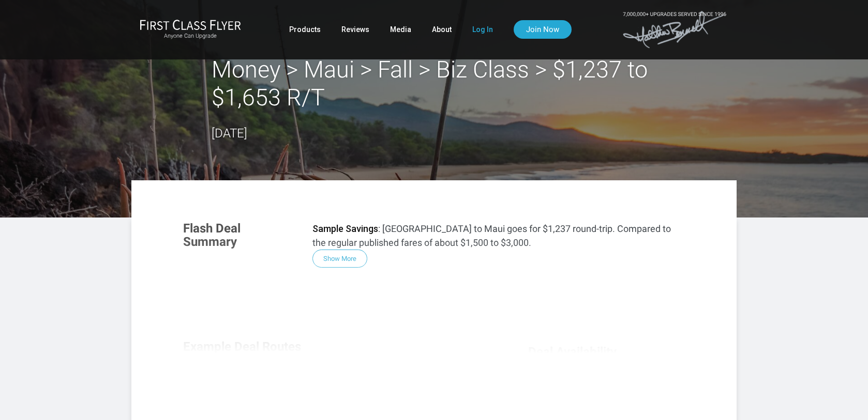  Describe the element at coordinates (240, 235) in the screenshot. I see `h3: Flash Deal Summary` at that location.